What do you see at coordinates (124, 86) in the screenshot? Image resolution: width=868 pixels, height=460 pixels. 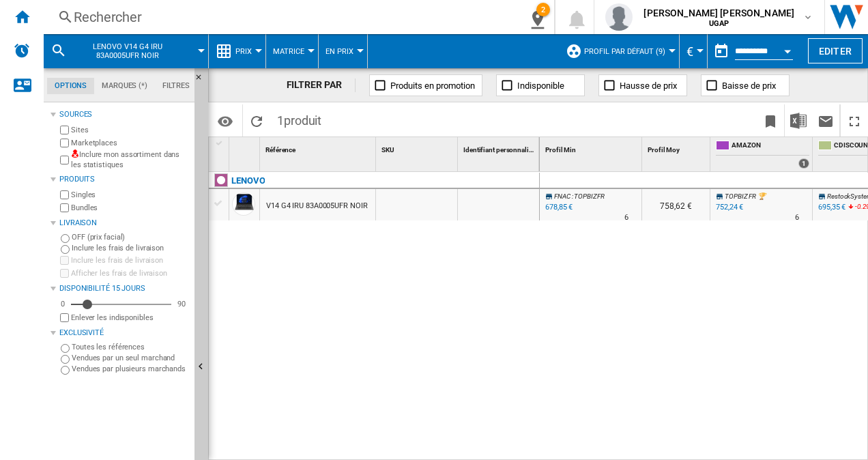 I see `md-tab-item: Marques (*)` at bounding box center [124, 86].